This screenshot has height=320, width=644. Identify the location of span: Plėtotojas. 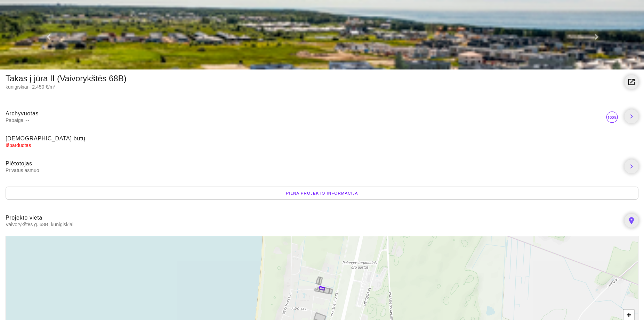
(19, 164).